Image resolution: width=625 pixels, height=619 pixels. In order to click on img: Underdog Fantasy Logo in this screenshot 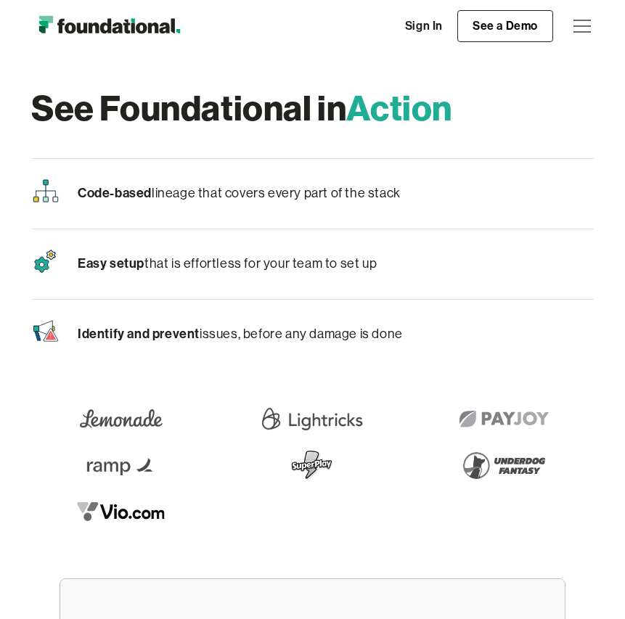, I will do `click(504, 465)`.